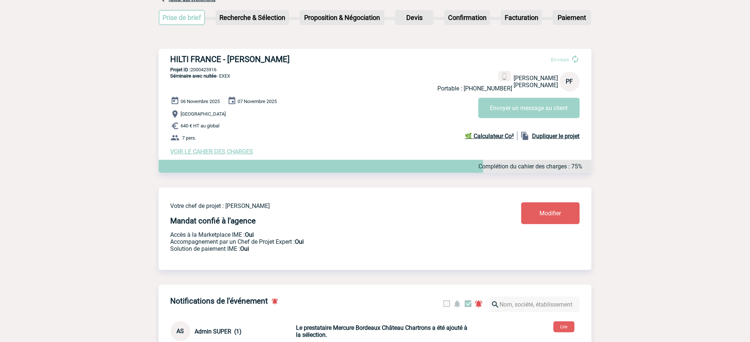 The height and width of the screenshot is (342, 750). Describe the element at coordinates (556, 136) in the screenshot. I see `b: Dupliquer le projet` at that location.